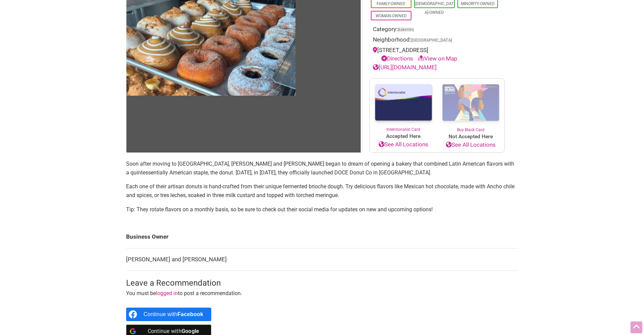  I want to click on a: Bakeries, so click(406, 29).